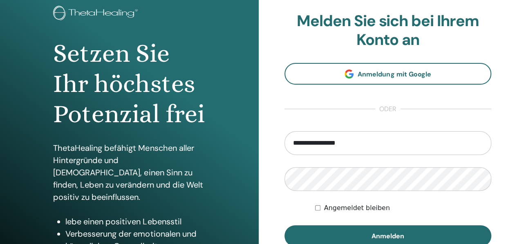  Describe the element at coordinates (129, 84) in the screenshot. I see `h1: Setzen Sie Ihr höchstes Potenzial frei` at that location.